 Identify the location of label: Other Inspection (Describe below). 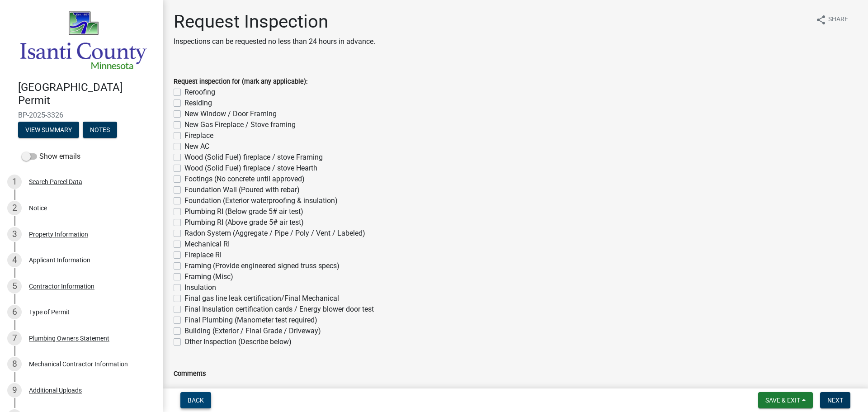
(238, 342).